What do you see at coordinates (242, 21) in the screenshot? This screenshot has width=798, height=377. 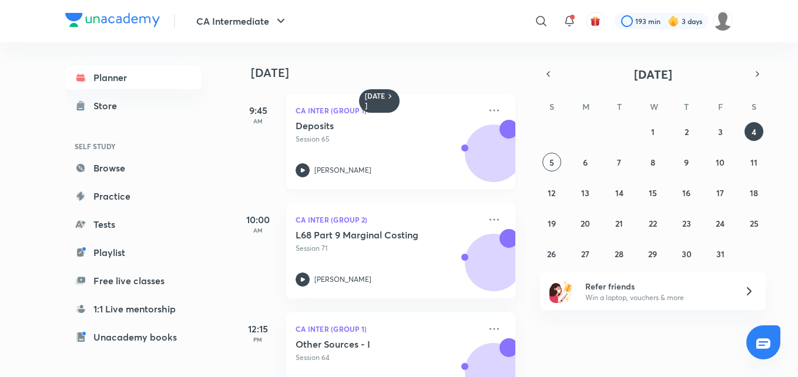 I see `button: CA Intermediate` at bounding box center [242, 21].